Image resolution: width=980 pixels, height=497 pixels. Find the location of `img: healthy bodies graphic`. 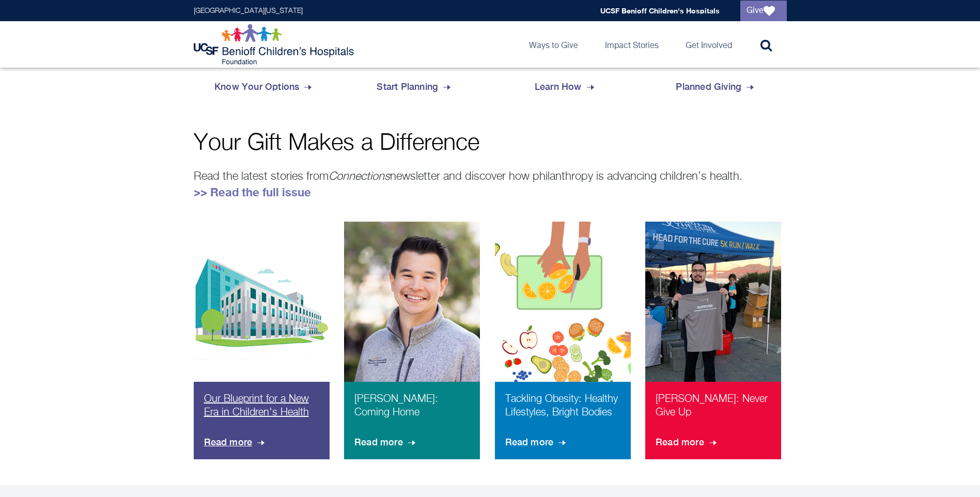

img: healthy bodies graphic is located at coordinates (562, 322).